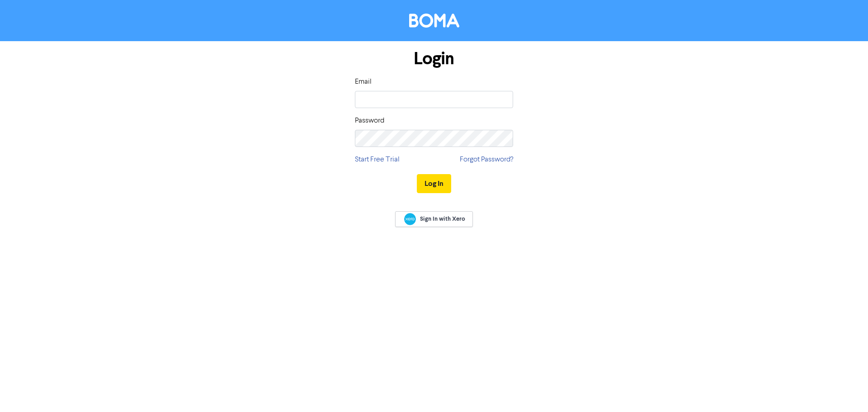 The height and width of the screenshot is (412, 868). What do you see at coordinates (434, 218) in the screenshot?
I see `a: Sign In with Xero` at bounding box center [434, 218].